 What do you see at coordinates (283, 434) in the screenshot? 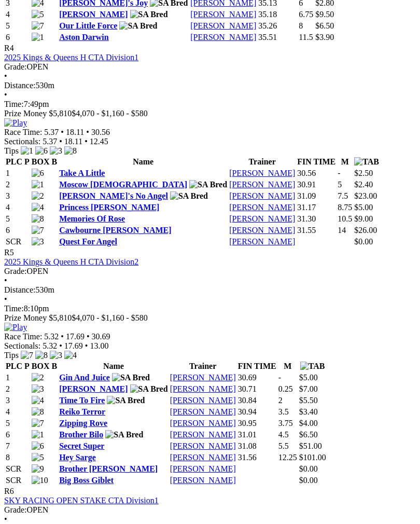
I see `text: 4.5` at bounding box center [283, 434].